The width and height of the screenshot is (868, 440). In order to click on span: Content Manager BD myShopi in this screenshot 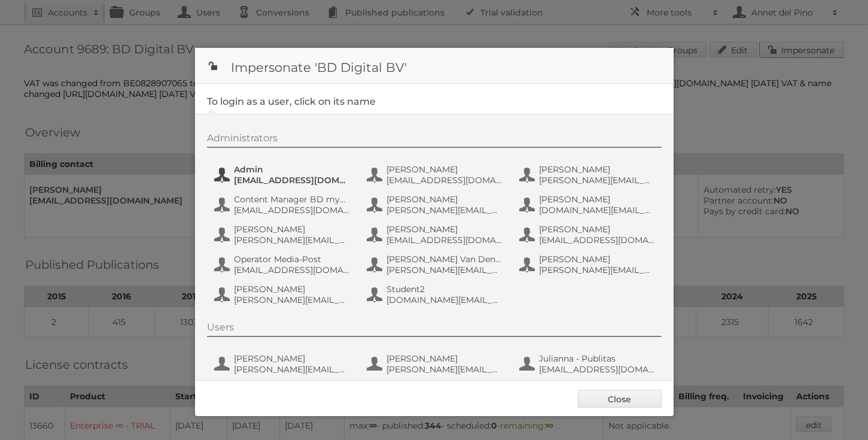, I will do `click(292, 200)`.